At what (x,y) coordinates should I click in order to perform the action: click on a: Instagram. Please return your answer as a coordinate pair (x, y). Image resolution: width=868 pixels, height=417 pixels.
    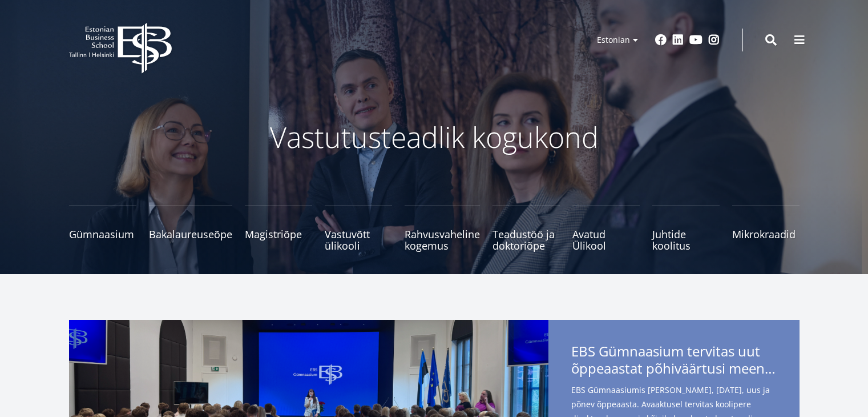
    Looking at the image, I should click on (714, 40).